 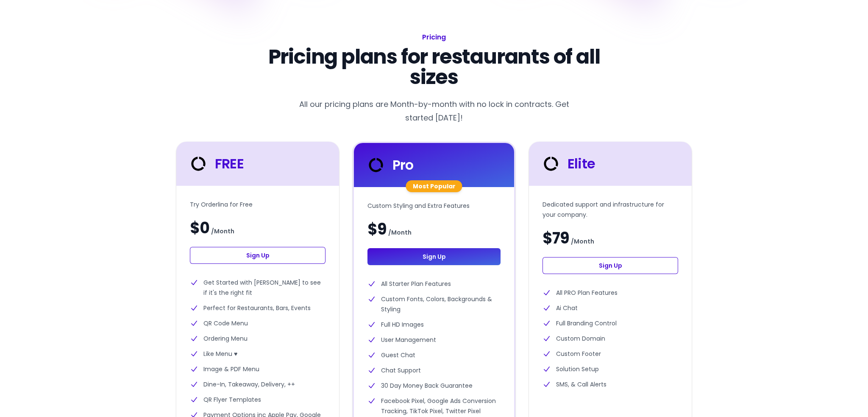 What do you see at coordinates (610, 369) in the screenshot?
I see `li: Solution Setup` at bounding box center [610, 369].